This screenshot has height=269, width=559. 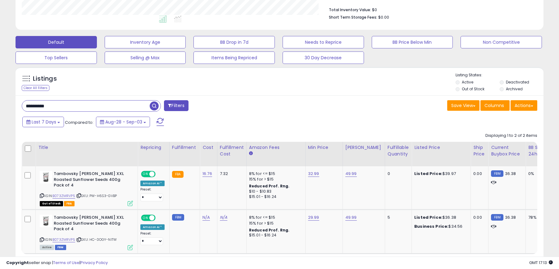 I want to click on small: FBA, so click(x=178, y=175).